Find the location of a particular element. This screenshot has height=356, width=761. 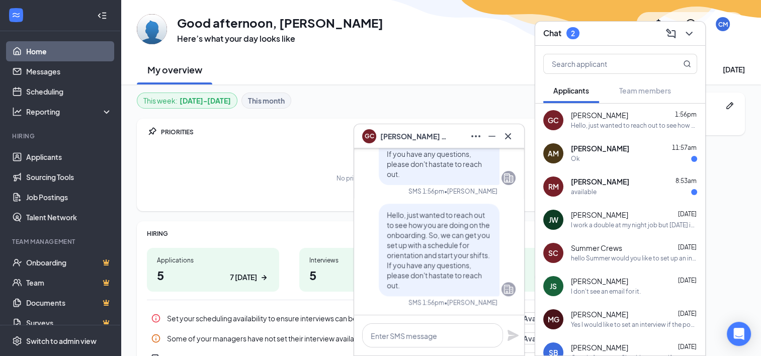

div: HIRING is located at coordinates (365, 233).